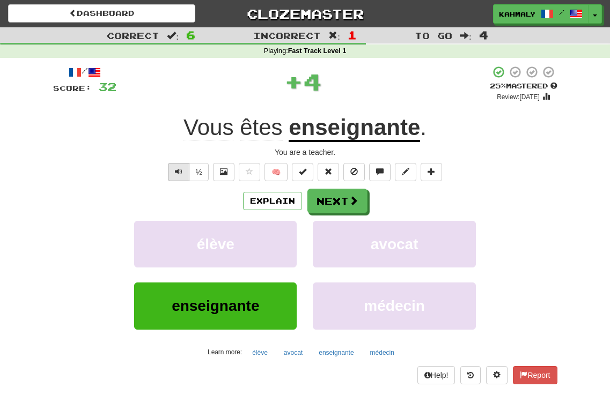 The image size is (610, 395). What do you see at coordinates (354, 172) in the screenshot?
I see `button: Ignore sentence (alt+i)` at bounding box center [354, 172].